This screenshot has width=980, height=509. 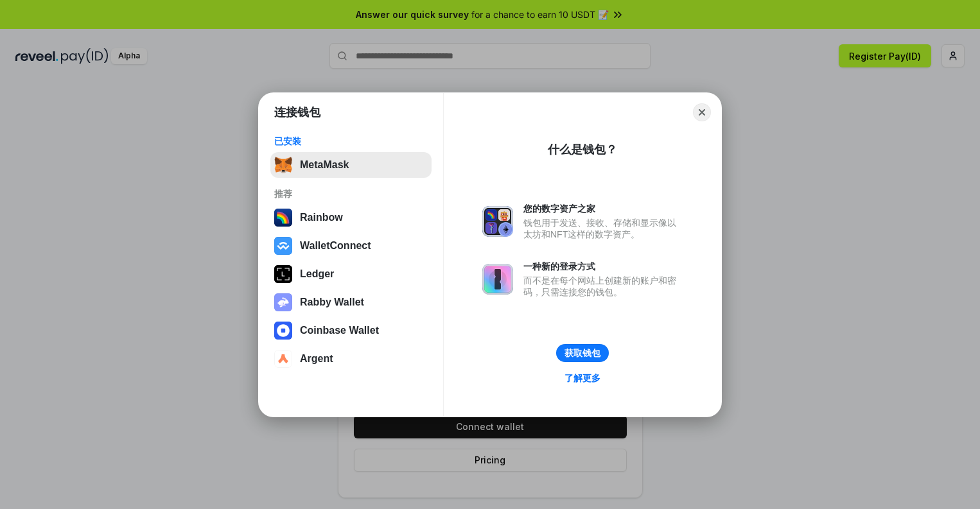 What do you see at coordinates (350, 274) in the screenshot?
I see `button: Ledger` at bounding box center [350, 274].